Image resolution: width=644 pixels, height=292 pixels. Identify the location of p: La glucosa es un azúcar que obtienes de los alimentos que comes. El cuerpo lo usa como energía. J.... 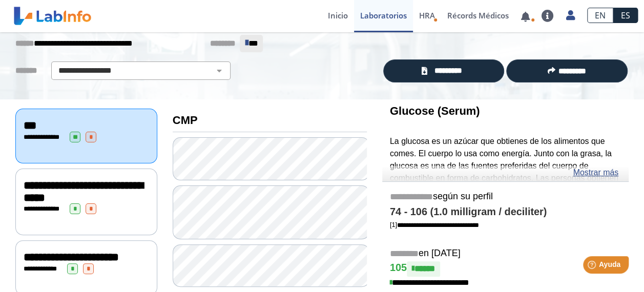
(505, 190).